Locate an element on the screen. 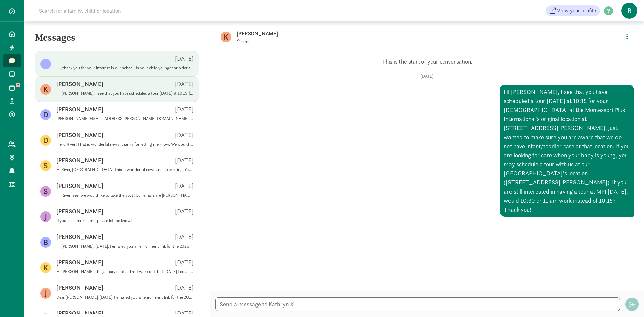 The height and width of the screenshot is (317, 644). span: R is located at coordinates (629, 11).